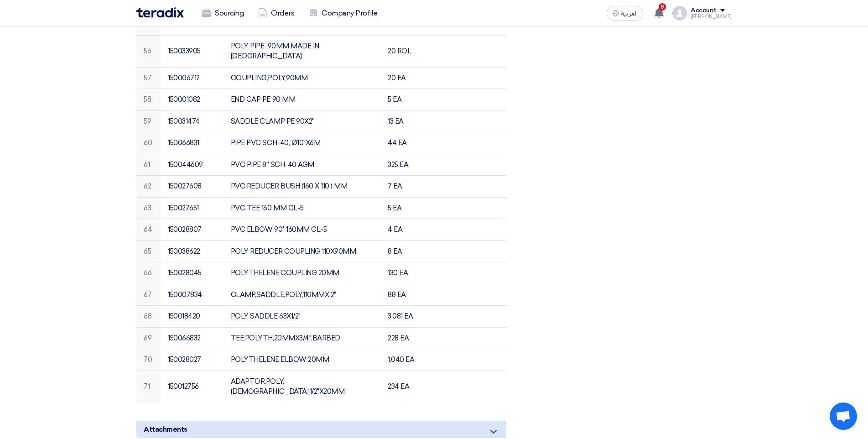 This screenshot has width=868, height=439. I want to click on td: TEE,POLYTH,20MMX3/4",BARBED, so click(302, 338).